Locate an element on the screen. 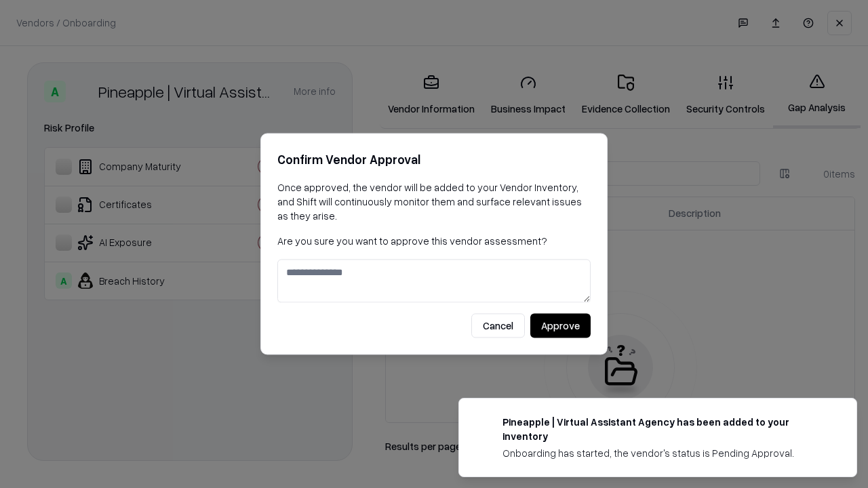 The width and height of the screenshot is (868, 488). button: Approve is located at coordinates (561, 326).